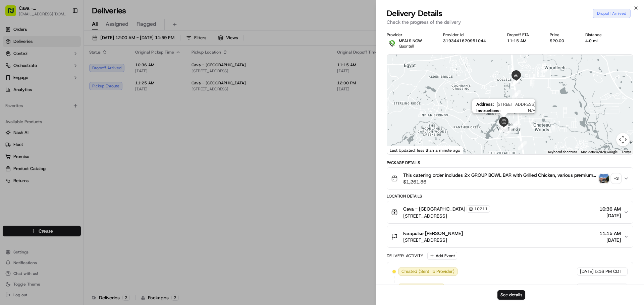 The image size is (644, 305). Describe the element at coordinates (20, 70) in the screenshot. I see `img: 1724597045416-56b7ee45-8013-43a0-a6f9-03cb97ddad50` at that location.